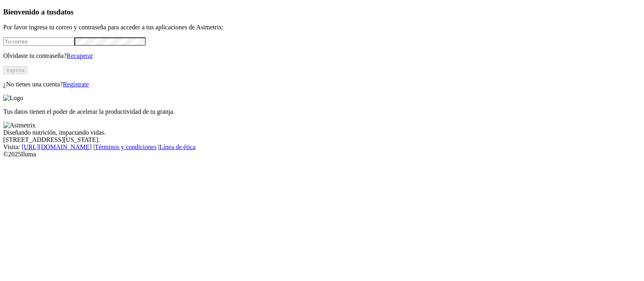 The image size is (644, 281). What do you see at coordinates (80, 56) in the screenshot?
I see `a: Recuperar` at bounding box center [80, 56].